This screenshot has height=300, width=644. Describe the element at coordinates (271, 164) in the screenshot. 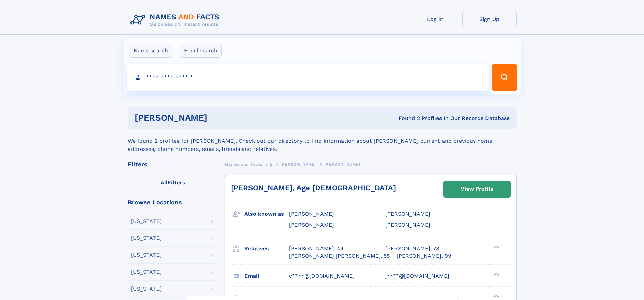

I see `a: E` at that location.